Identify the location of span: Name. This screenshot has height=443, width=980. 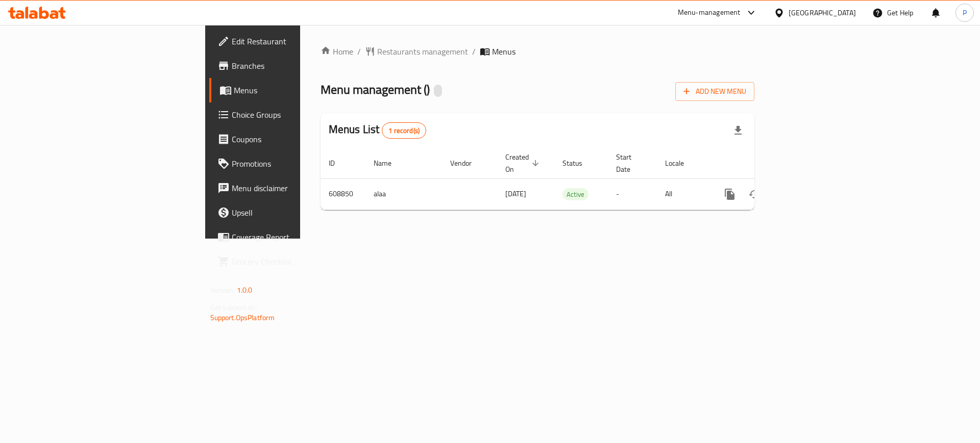
(388, 163).